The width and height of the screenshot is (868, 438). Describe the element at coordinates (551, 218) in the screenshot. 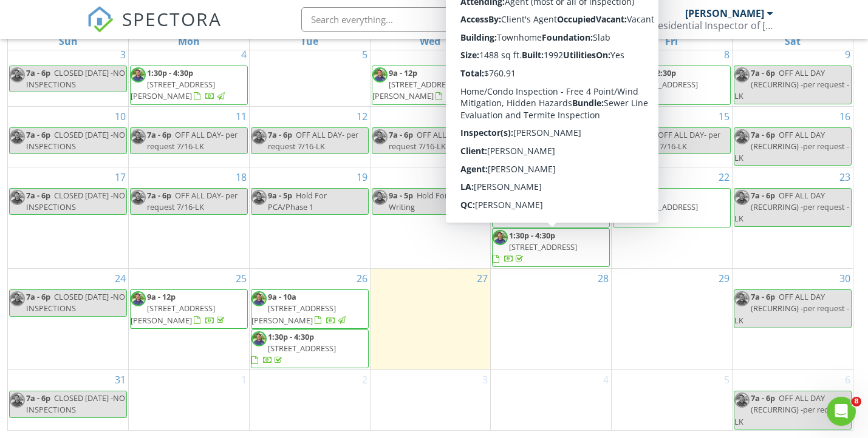

I see `td: Go to August 21, 2025` at that location.